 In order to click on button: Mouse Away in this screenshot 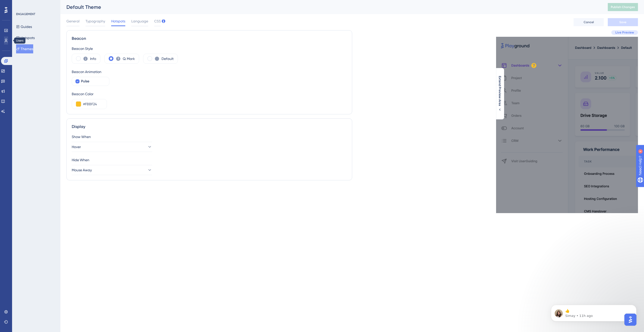, I will do `click(112, 170)`.